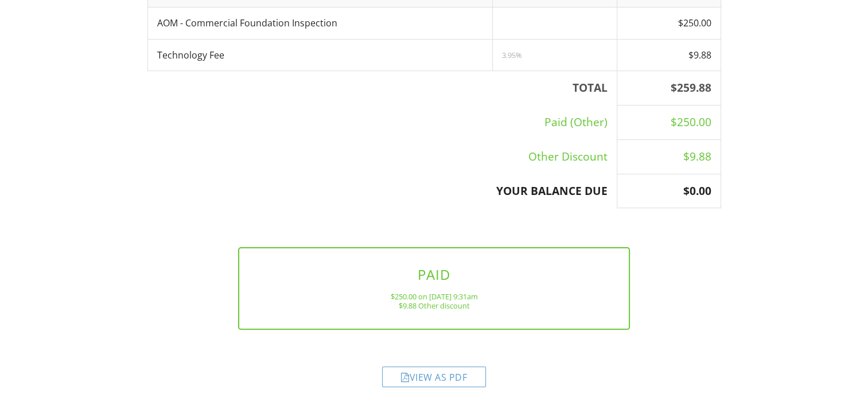 The width and height of the screenshot is (868, 406). What do you see at coordinates (434, 306) in the screenshot?
I see `div: $9.88 Other discount` at bounding box center [434, 306].